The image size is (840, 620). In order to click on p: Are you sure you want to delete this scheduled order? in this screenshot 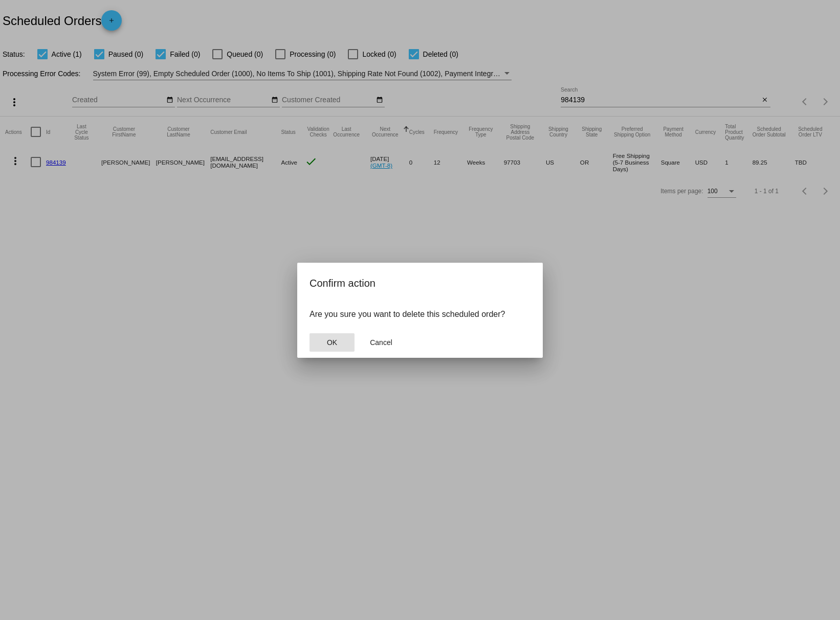, I will do `click(420, 314)`.